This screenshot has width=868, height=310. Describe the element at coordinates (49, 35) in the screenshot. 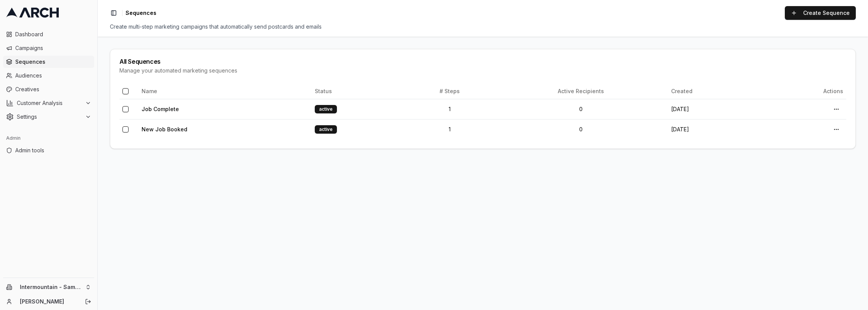

I see `a: Dashboard` at that location.